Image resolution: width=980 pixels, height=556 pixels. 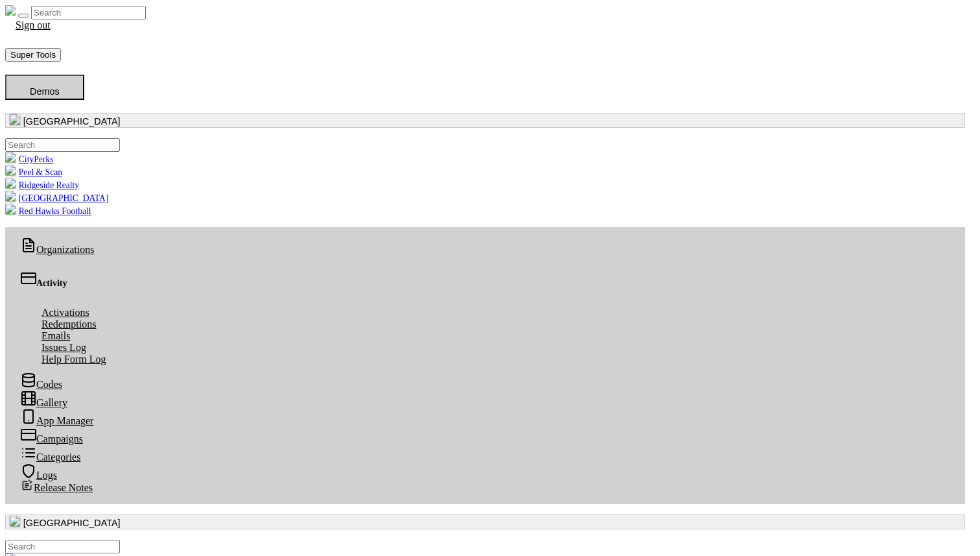 What do you see at coordinates (11, 170) in the screenshot?
I see `img: xEJfzBn14Gqk52WXYUPJGPZZY80lB8Gpb3Y1ccPk.png` at bounding box center [11, 170].